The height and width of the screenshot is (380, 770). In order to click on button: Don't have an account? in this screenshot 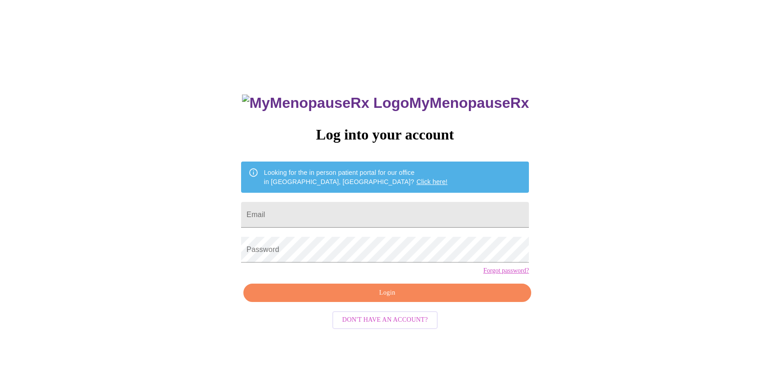, I will do `click(385, 320)`.